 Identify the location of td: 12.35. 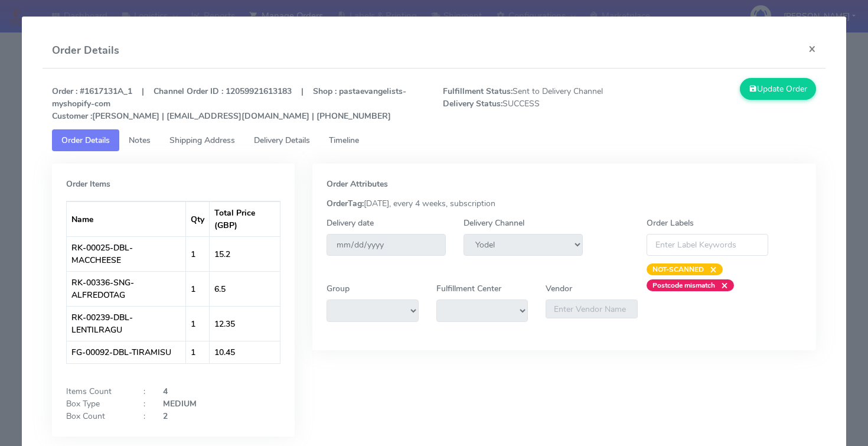
(245, 323).